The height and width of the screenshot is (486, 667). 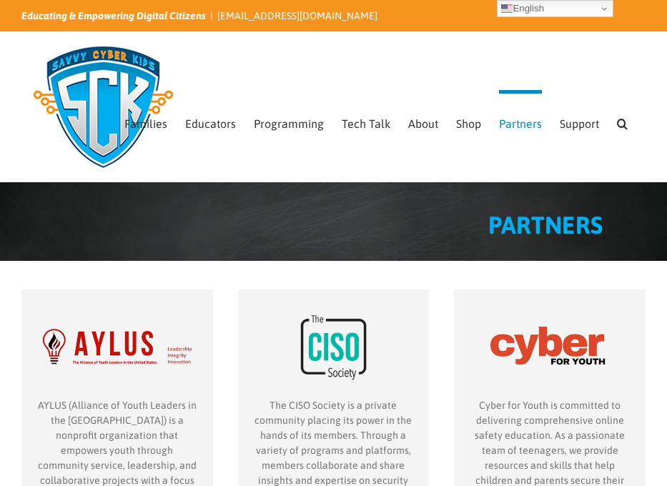 I want to click on nav: Main Menu, so click(x=385, y=122).